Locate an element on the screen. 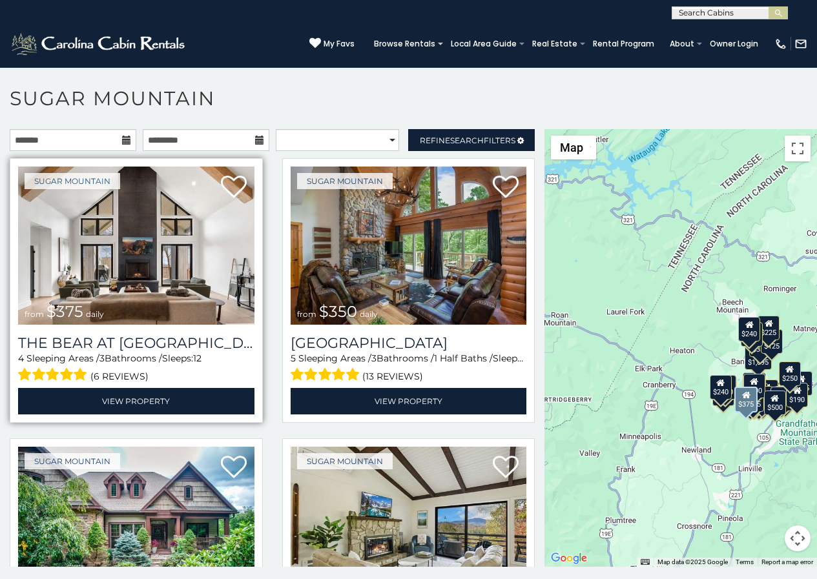 The width and height of the screenshot is (817, 579). span: Map is located at coordinates (571, 147).